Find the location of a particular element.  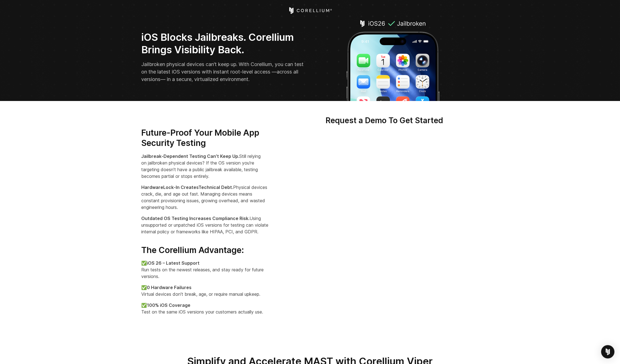

div: Open Intercom Messenger is located at coordinates (608, 352).